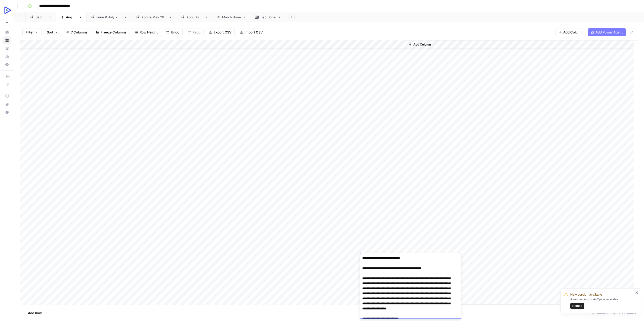 The width and height of the screenshot is (644, 321). I want to click on button: Undo, so click(172, 32).